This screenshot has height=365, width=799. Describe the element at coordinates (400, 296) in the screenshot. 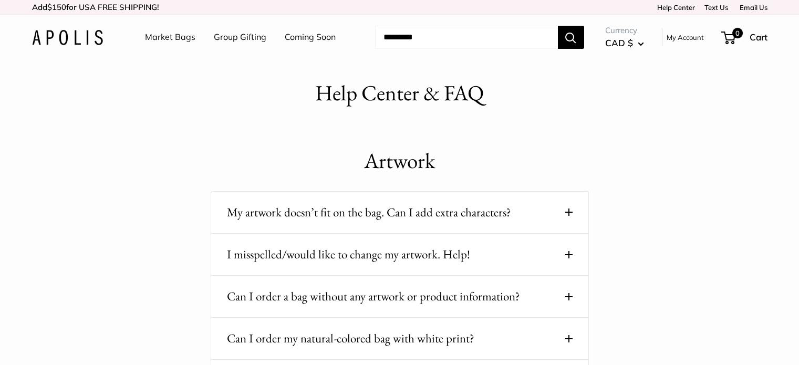

I see `button: Can I order a bag without any artwork or product information?` at that location.